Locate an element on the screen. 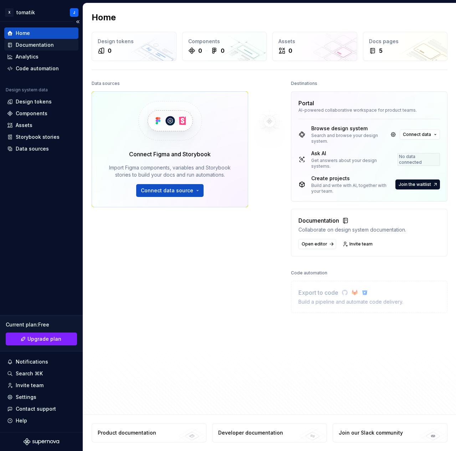 This screenshot has height=451, width=456. div: X is located at coordinates (9, 12).